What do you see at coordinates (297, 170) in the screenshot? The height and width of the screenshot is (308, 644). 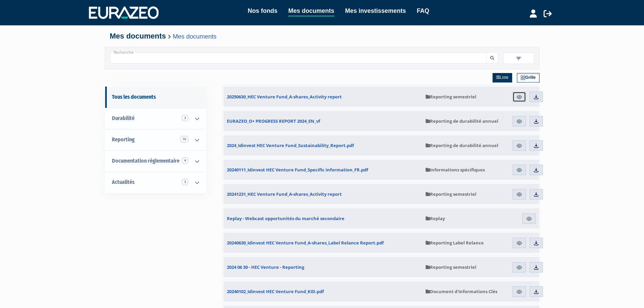 I see `span: 20240111_Idinvest HEC Venture Fund_Specific information_FR.pdf` at bounding box center [297, 170].